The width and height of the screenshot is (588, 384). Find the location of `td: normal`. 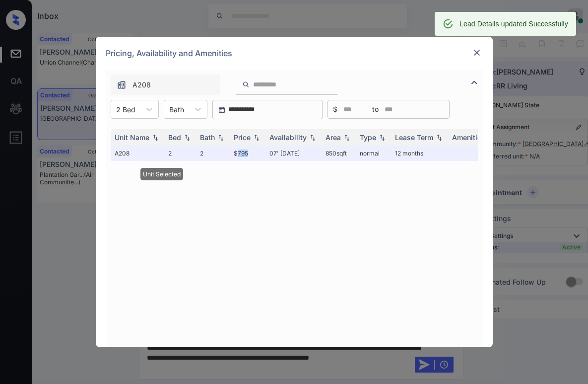

td: normal is located at coordinates (373, 153).